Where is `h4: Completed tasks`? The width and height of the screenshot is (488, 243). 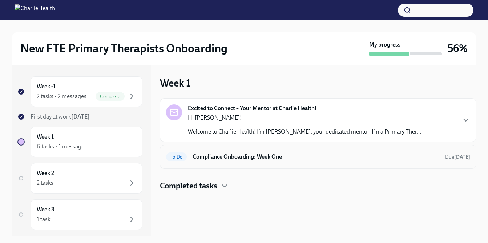
h4: Completed tasks is located at coordinates (189, 186).